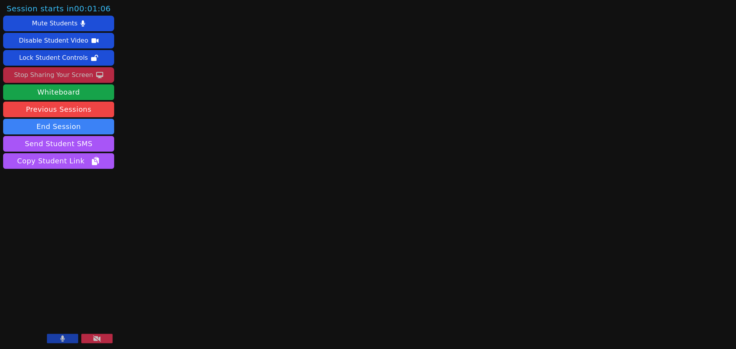 Image resolution: width=736 pixels, height=349 pixels. Describe the element at coordinates (59, 127) in the screenshot. I see `button: End Session` at that location.